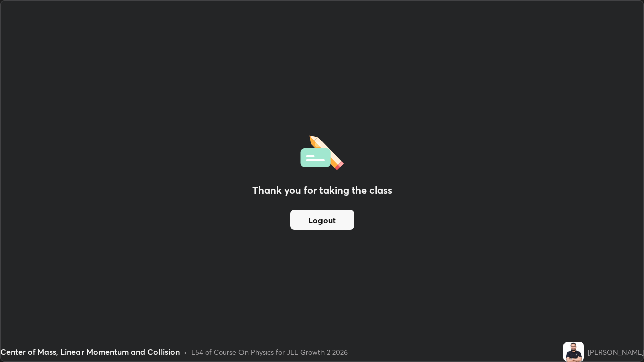 The width and height of the screenshot is (644, 362). What do you see at coordinates (322, 151) in the screenshot?
I see `img: offlineFeedback.1438e8b3.svg` at bounding box center [322, 151].